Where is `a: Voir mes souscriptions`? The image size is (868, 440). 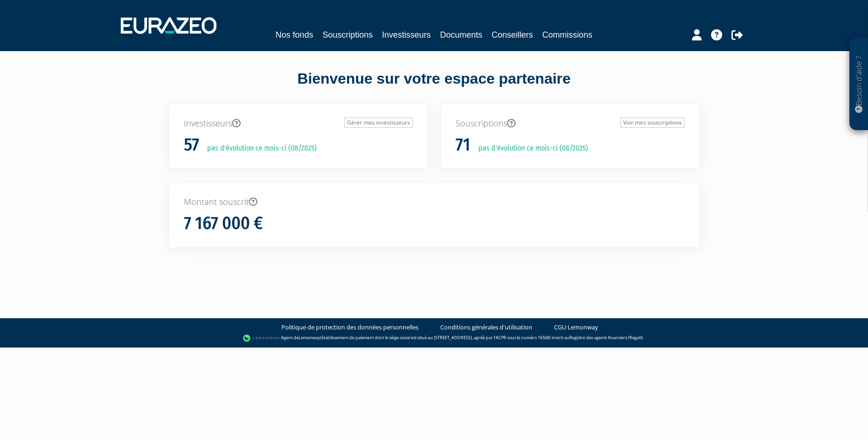
a: Voir mes souscriptions is located at coordinates (653, 122).